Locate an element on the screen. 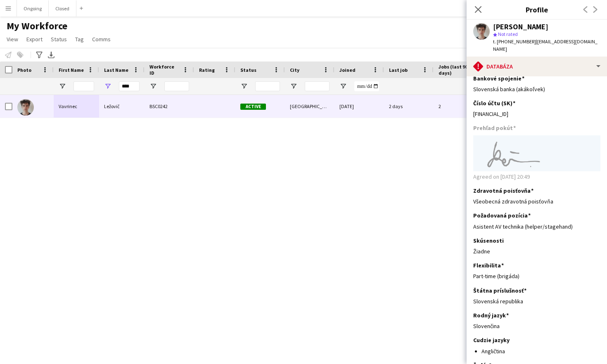 The height and width of the screenshot is (364, 607). img: Vavrinec Ležovič is located at coordinates (25, 108).